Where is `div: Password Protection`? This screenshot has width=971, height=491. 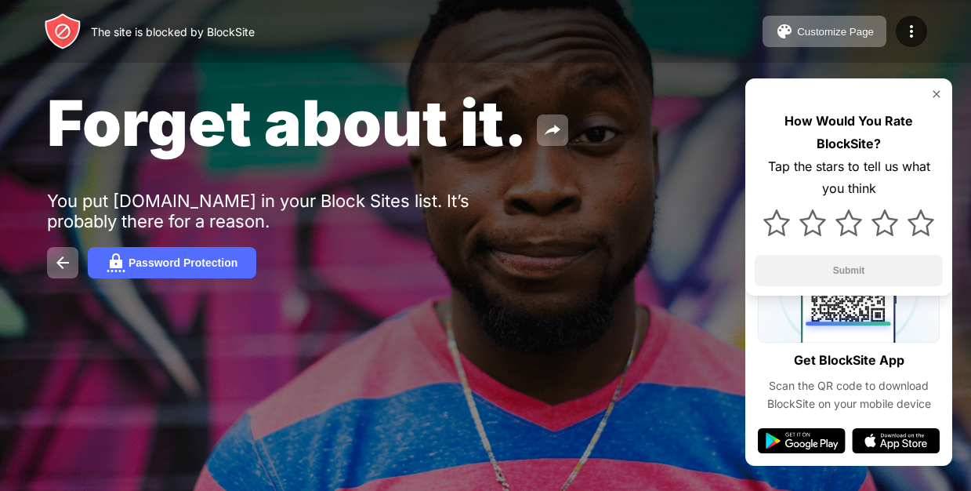 div: Password Protection is located at coordinates (183, 263).